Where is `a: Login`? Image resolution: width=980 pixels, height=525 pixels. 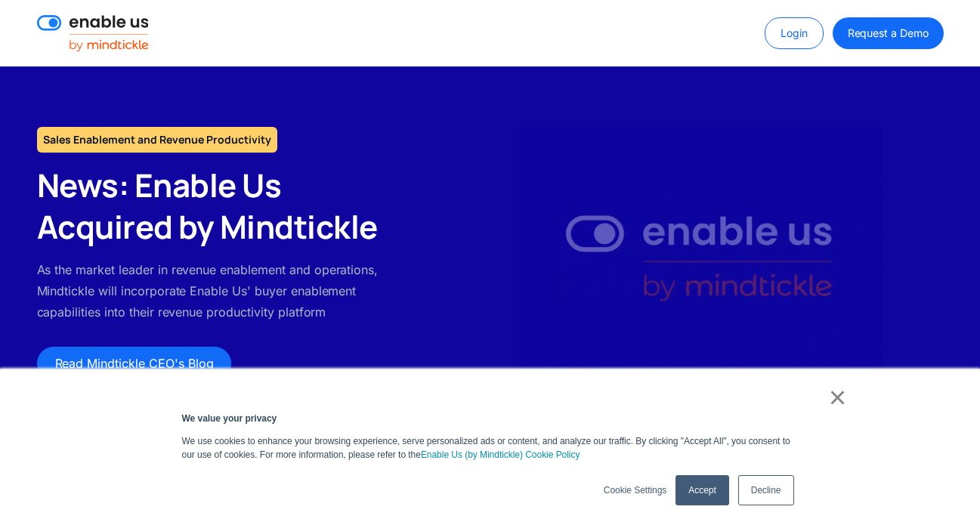 a: Login is located at coordinates (794, 33).